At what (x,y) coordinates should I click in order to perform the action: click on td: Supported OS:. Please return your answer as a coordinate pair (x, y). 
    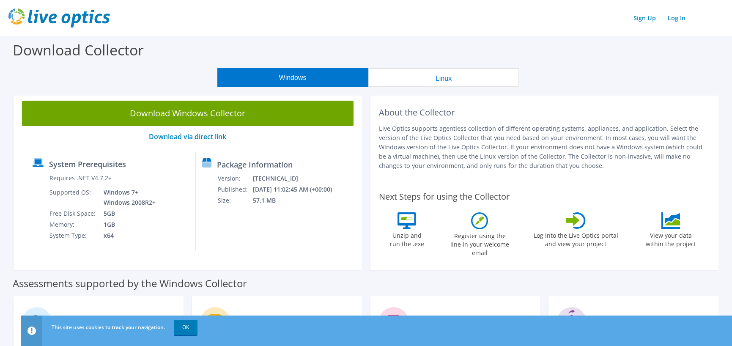
    Looking at the image, I should click on (73, 198).